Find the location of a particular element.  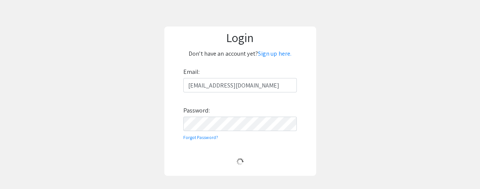

img: Loading is located at coordinates (240, 162).